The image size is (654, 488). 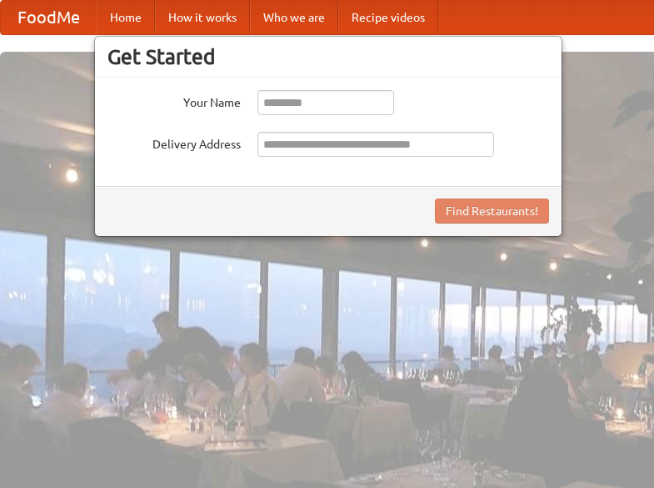 What do you see at coordinates (174, 100) in the screenshot?
I see `label: Your Name` at bounding box center [174, 100].